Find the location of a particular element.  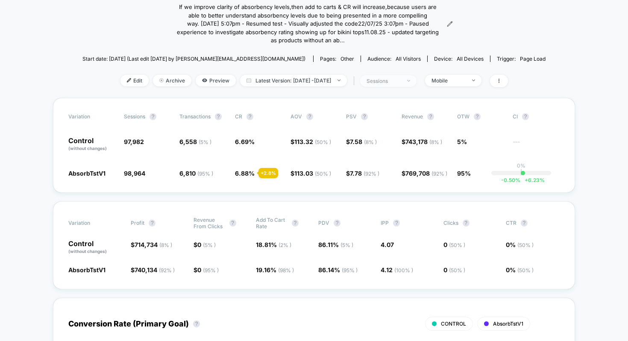

span: PSV is located at coordinates (351, 116).